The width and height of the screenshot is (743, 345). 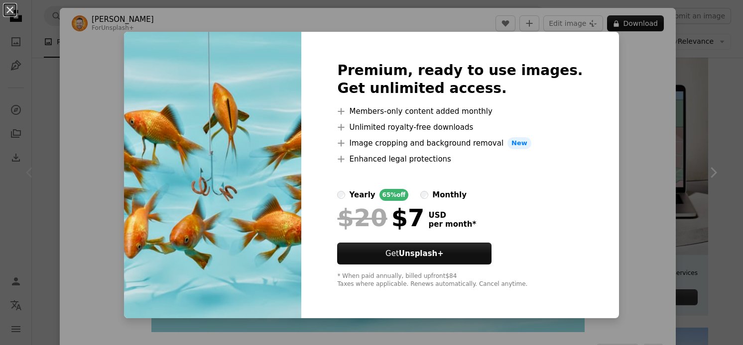 What do you see at coordinates (449, 195) in the screenshot?
I see `div: monthly` at bounding box center [449, 195].